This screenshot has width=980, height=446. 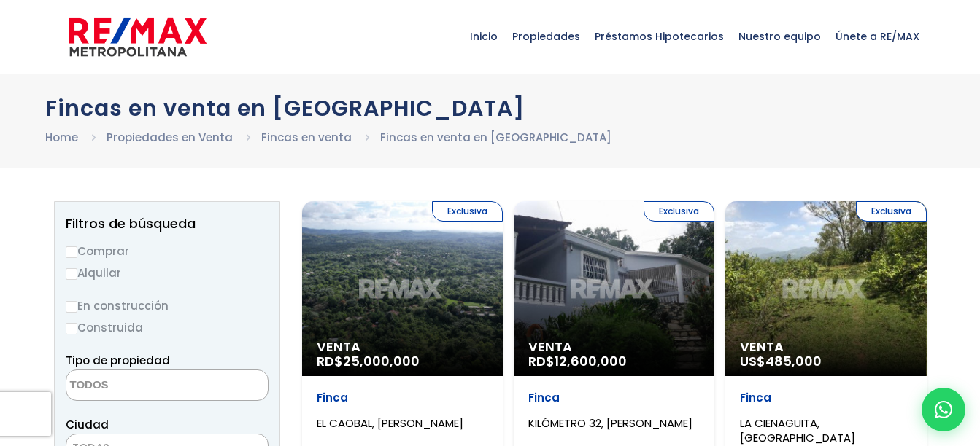 What do you see at coordinates (71, 329) in the screenshot?
I see `input: Construida` at bounding box center [71, 329].